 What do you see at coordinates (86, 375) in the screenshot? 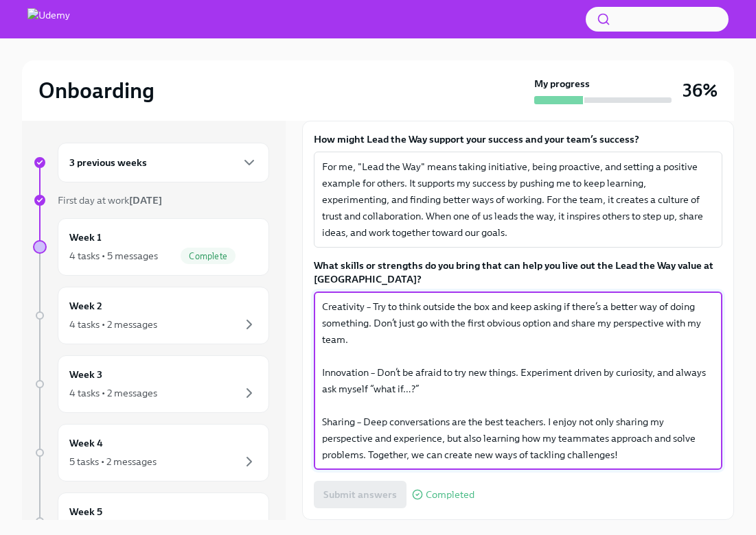
I see `h6: Week 3` at bounding box center [86, 375].